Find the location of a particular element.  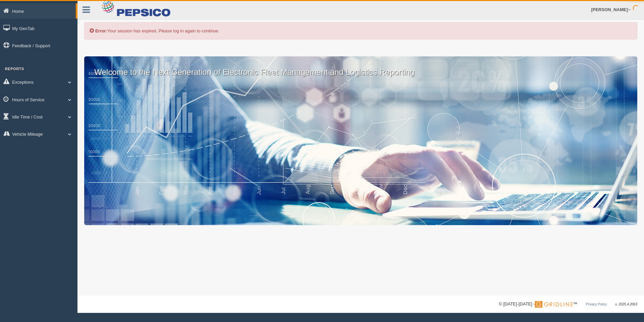

b: Error: is located at coordinates (102, 31).